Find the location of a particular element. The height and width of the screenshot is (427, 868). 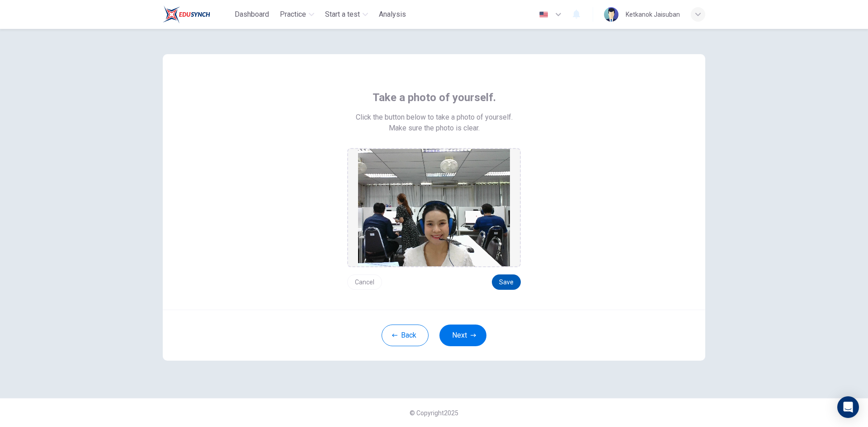

span: Start a test is located at coordinates (342, 14).